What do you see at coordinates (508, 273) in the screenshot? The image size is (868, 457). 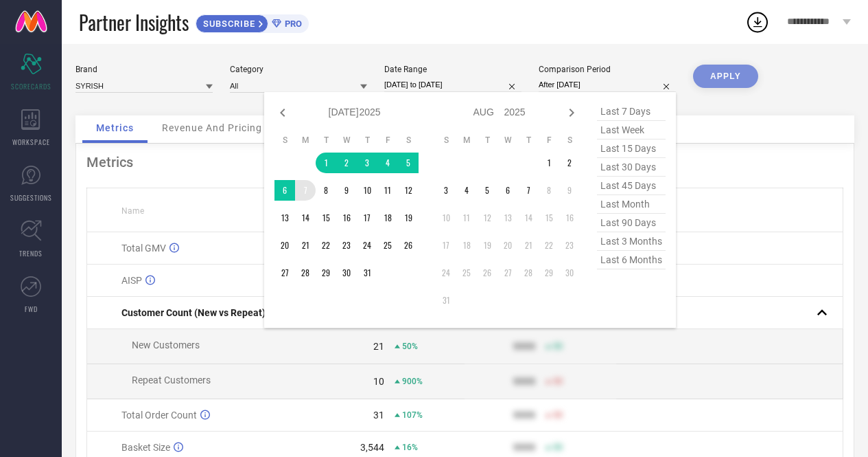 I see `td: Wed Aug 27 2025` at bounding box center [508, 273].